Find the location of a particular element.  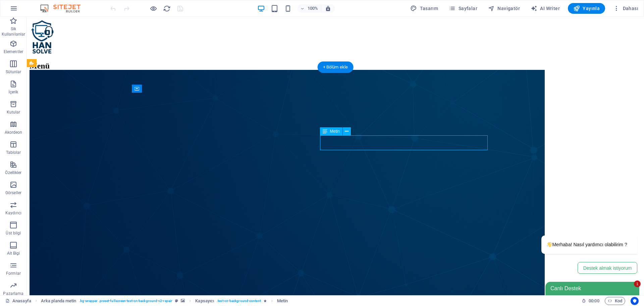

span: Kod is located at coordinates (615, 301).